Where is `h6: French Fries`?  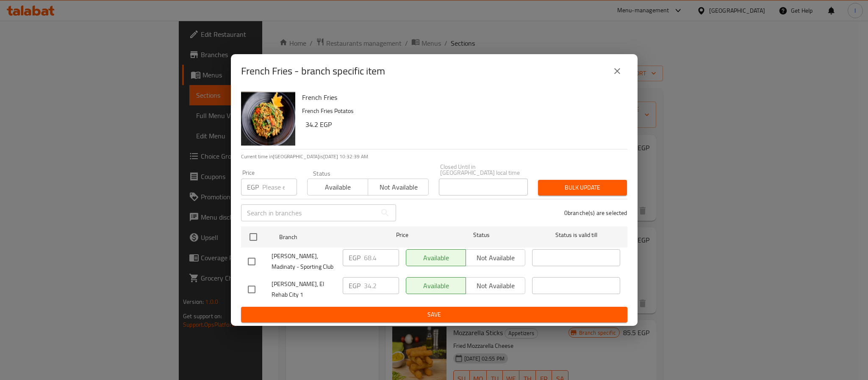
h6: French Fries is located at coordinates (461, 98).